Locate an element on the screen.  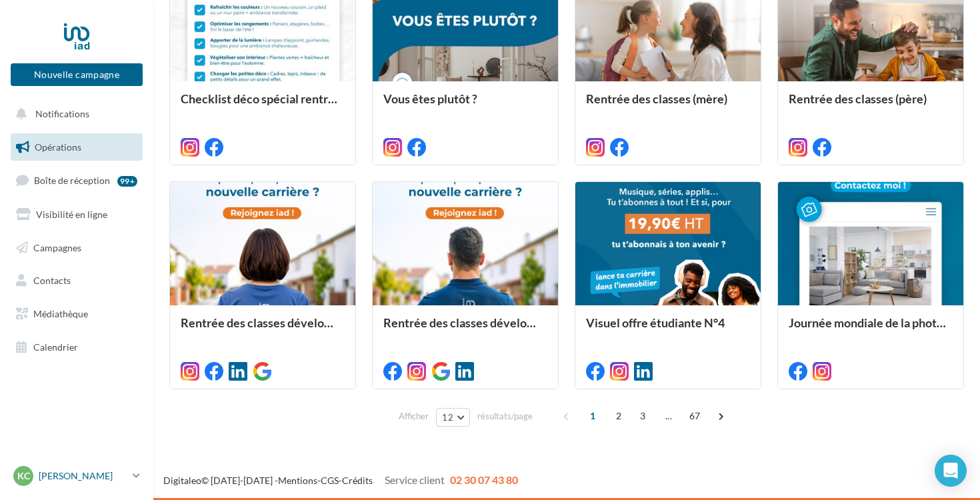
div: Rentrée des classes (mère) is located at coordinates (668, 105).